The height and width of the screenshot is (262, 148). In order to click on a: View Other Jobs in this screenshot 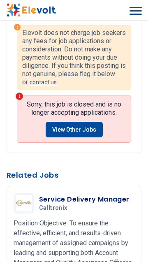, I will do `click(74, 130)`.